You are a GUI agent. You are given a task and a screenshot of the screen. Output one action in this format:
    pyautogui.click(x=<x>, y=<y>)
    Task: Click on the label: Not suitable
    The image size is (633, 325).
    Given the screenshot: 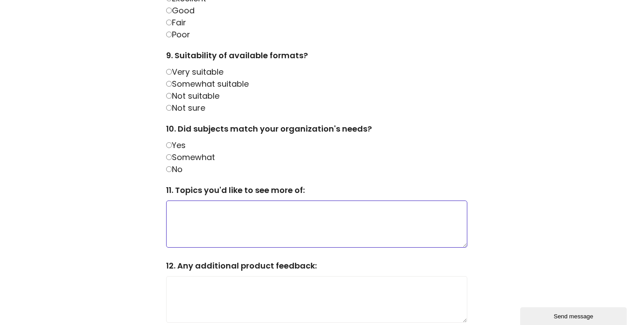 What is the action you would take?
    pyautogui.click(x=193, y=95)
    